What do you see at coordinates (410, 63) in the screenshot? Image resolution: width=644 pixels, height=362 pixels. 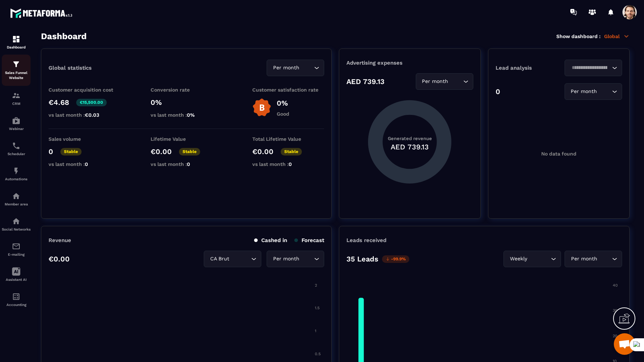 I see `p: Advertising expenses` at bounding box center [410, 63].